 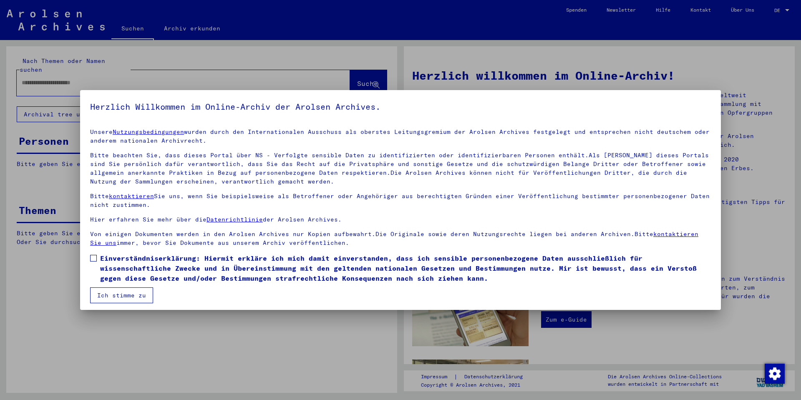 What do you see at coordinates (131, 196) in the screenshot?
I see `a: kontaktieren` at bounding box center [131, 196].